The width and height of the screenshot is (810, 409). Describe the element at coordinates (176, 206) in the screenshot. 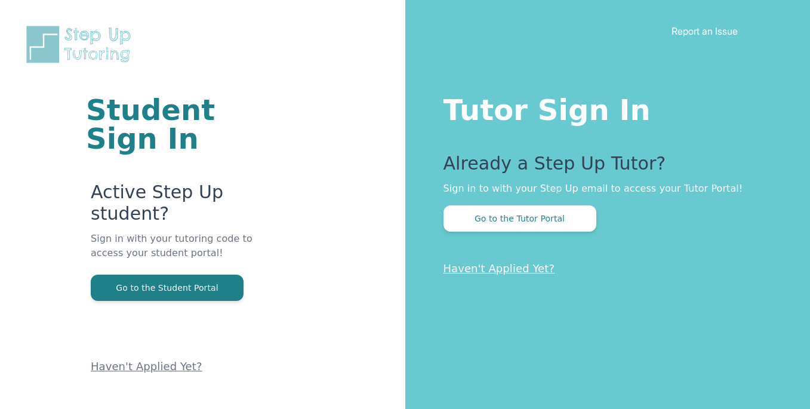

I see `p: Active Step Up student?` at that location.